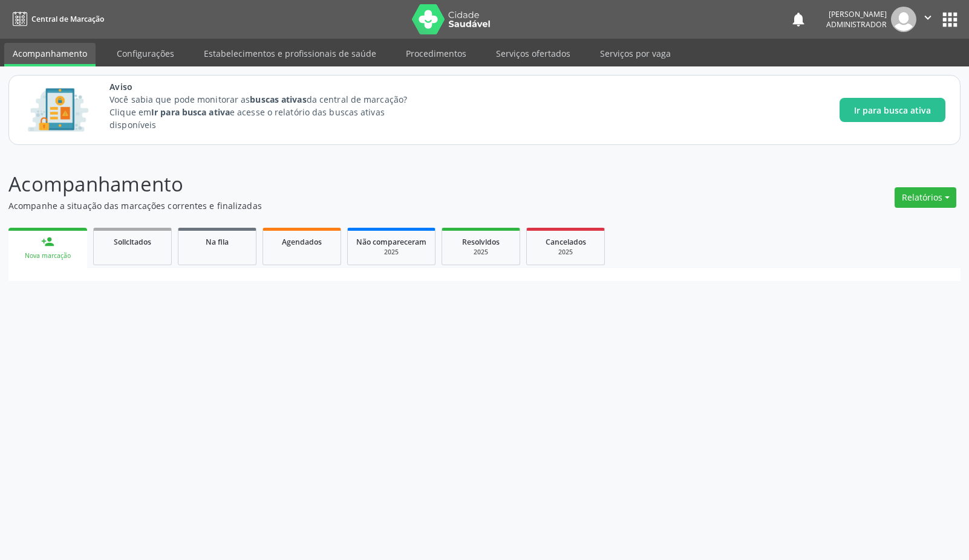 The height and width of the screenshot is (560, 969). What do you see at coordinates (391, 242) in the screenshot?
I see `span: Não compareceram` at bounding box center [391, 242].